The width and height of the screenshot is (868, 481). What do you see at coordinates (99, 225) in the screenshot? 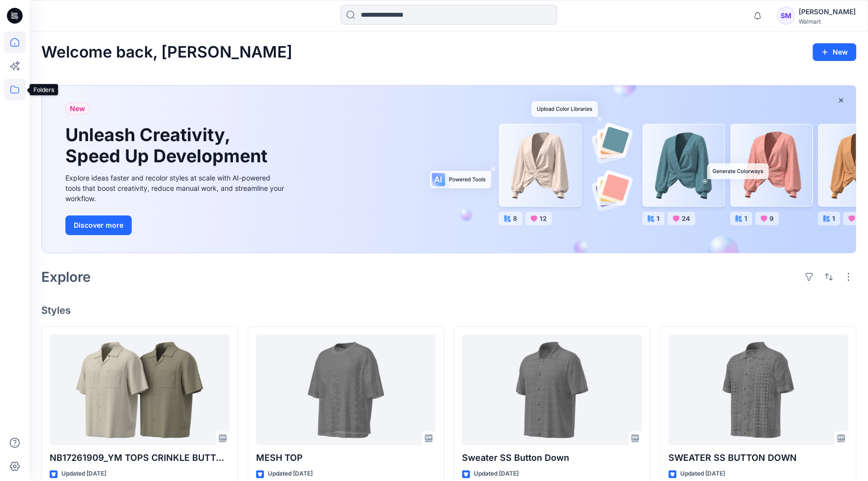
I see `button: Discover more` at bounding box center [99, 225].